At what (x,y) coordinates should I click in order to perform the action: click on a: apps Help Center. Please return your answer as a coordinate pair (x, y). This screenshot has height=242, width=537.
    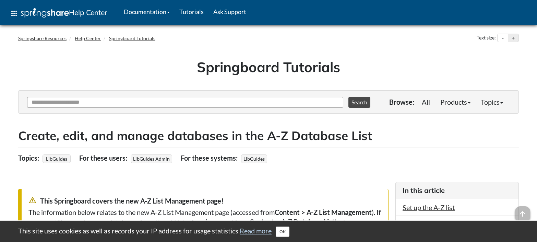
    Looking at the image, I should click on (59, 13).